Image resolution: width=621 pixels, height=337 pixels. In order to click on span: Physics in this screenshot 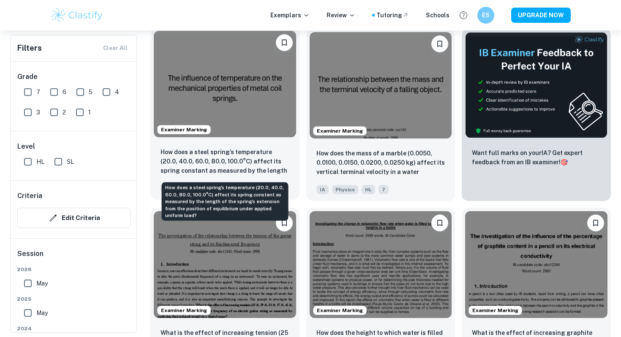, I will do `click(345, 190)`.